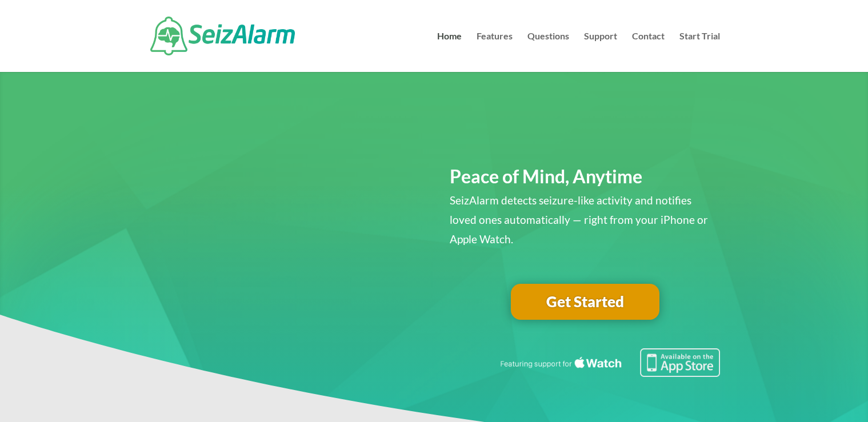  I want to click on img: SeizAlarm, so click(222, 36).